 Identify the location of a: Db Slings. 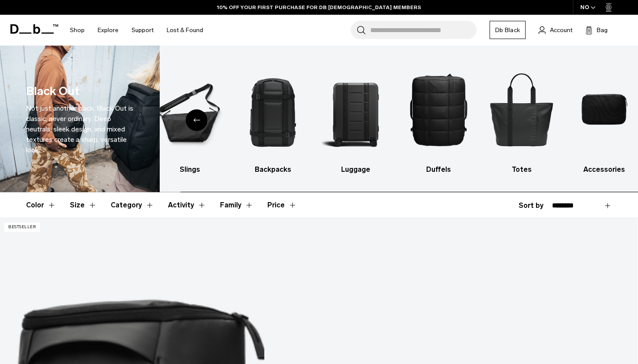
(190, 117).